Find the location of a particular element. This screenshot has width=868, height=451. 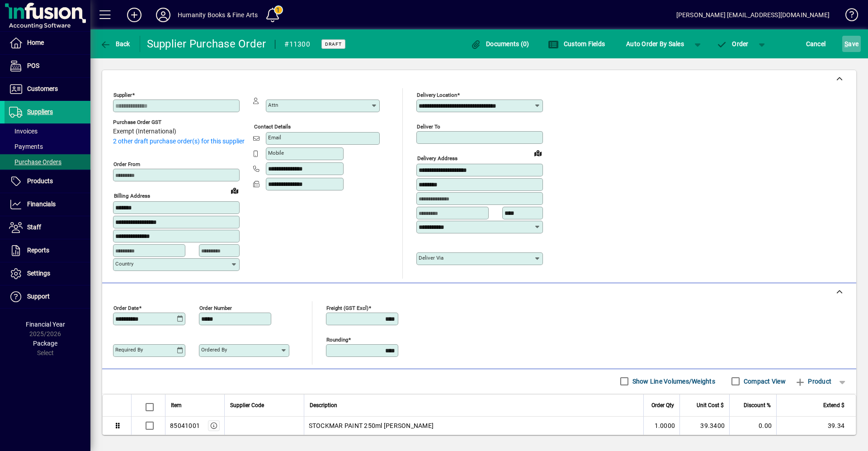

mat-label: Delivery Location is located at coordinates (437, 95).